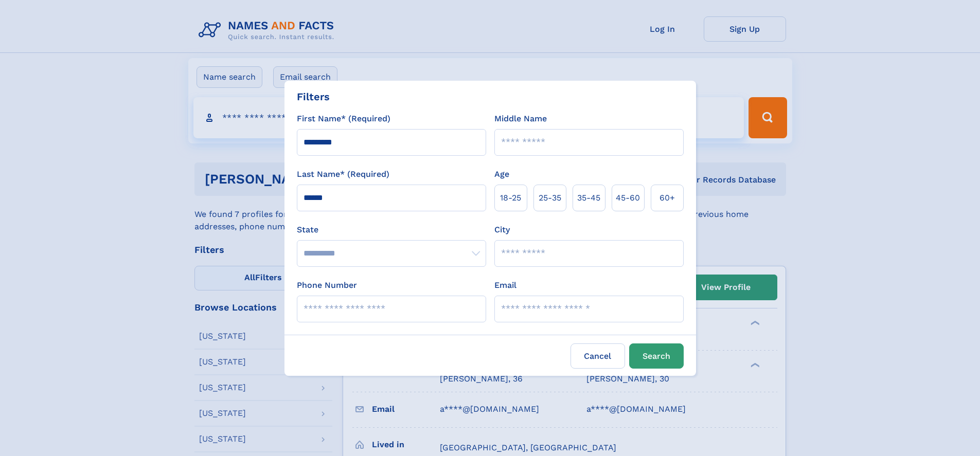 Image resolution: width=980 pixels, height=456 pixels. I want to click on label: First Name* (Required), so click(343, 119).